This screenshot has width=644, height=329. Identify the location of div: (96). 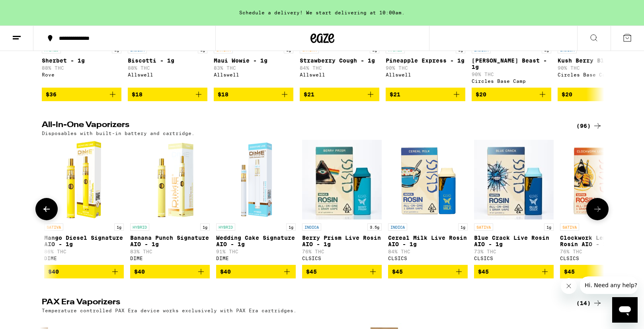
(589, 126).